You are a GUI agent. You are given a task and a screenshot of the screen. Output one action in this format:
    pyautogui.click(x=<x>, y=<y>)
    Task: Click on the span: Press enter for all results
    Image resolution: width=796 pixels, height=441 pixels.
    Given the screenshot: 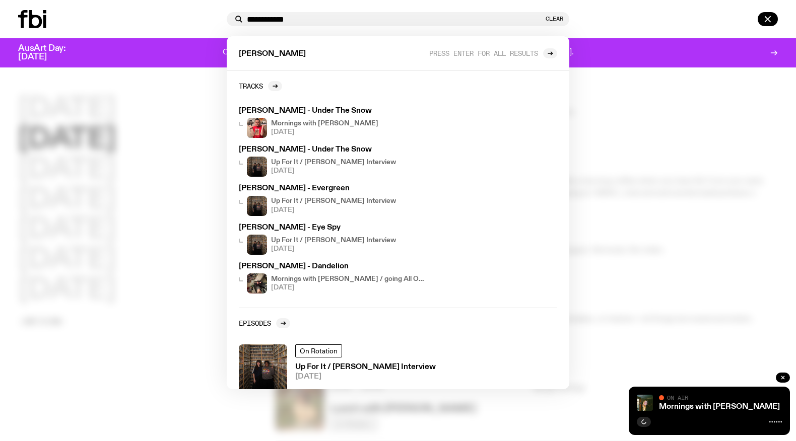 What is the action you would take?
    pyautogui.click(x=484, y=53)
    